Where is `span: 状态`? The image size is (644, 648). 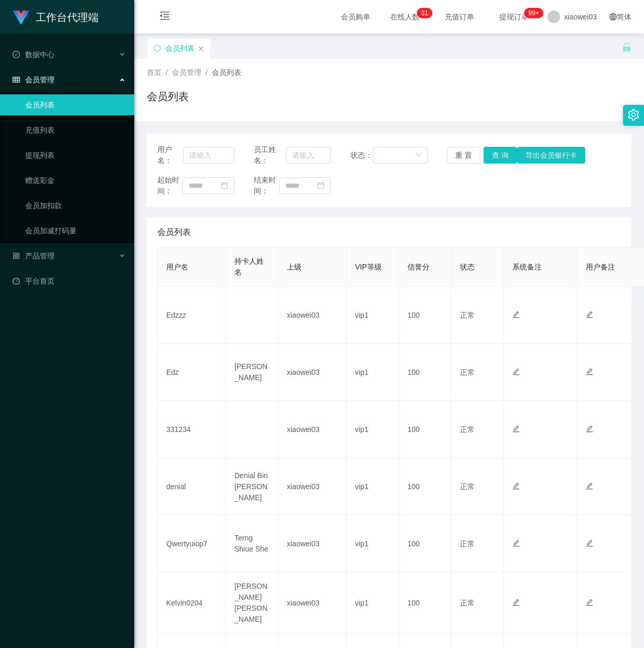
span: 状态 is located at coordinates (467, 267).